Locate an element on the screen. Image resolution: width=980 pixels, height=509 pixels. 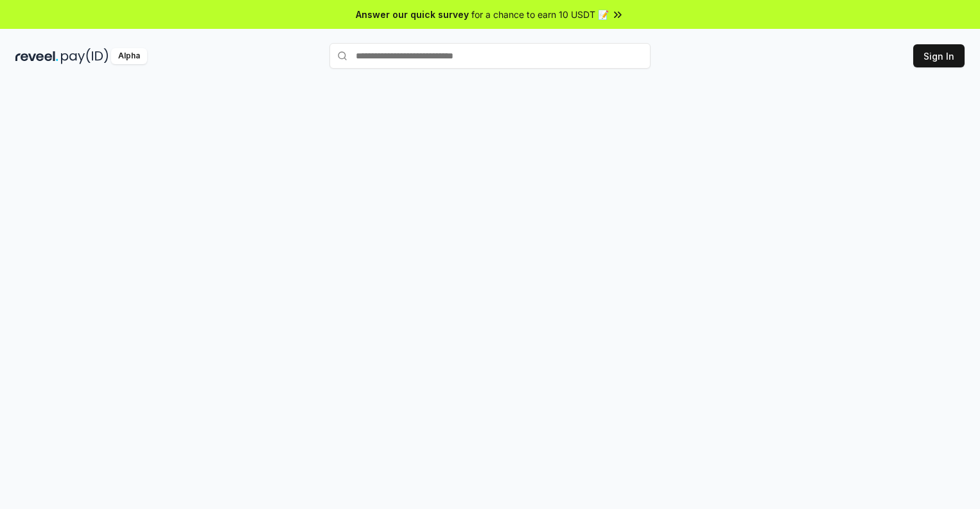
img: pay_id is located at coordinates (85, 56).